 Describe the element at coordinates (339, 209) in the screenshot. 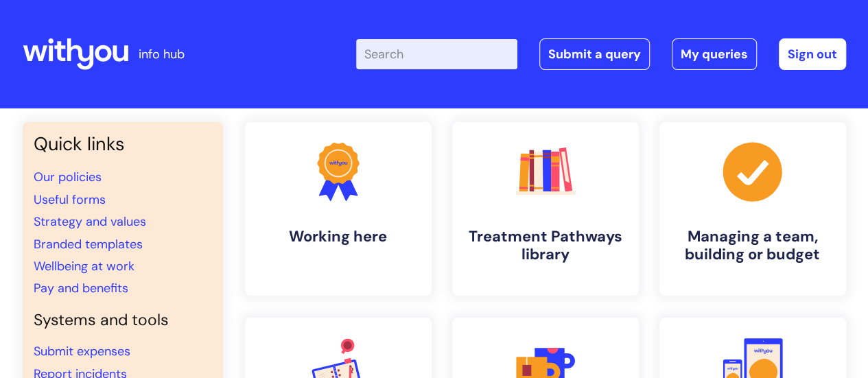

I see `a: Working here` at that location.